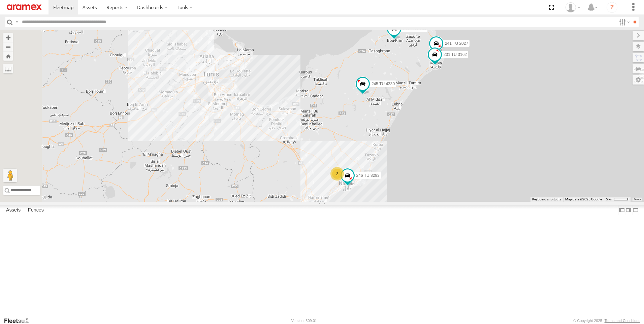  I want to click on div: Zied Bensalem, so click(573, 7).